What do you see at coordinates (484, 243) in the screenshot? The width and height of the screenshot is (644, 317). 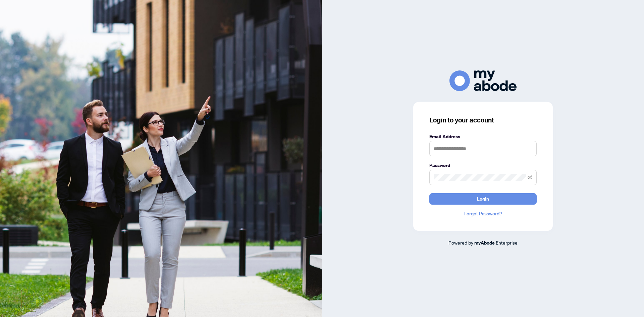 I see `a: myAbode` at bounding box center [484, 243].